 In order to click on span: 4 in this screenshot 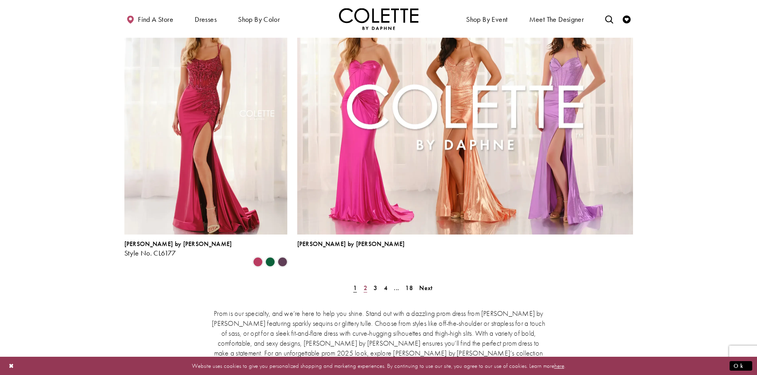, I will do `click(385, 288)`.